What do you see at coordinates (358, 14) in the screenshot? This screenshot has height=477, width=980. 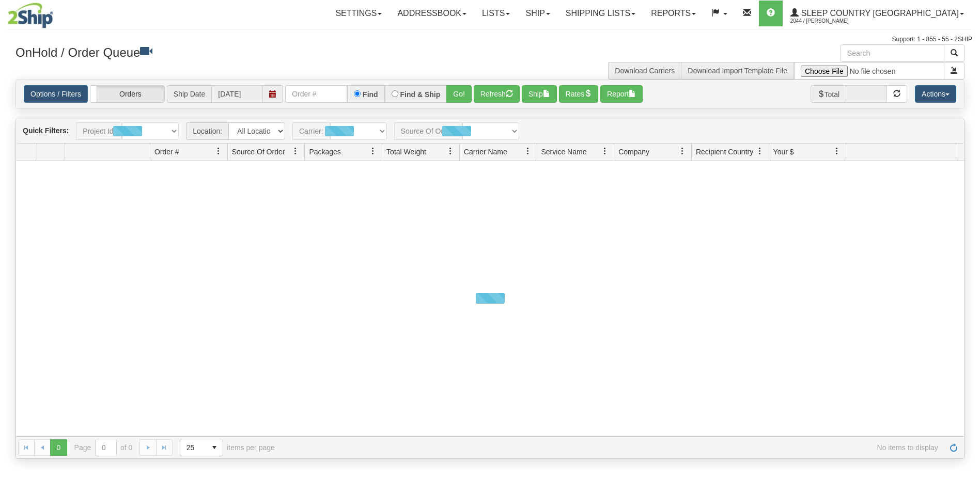 I see `a: Settings` at bounding box center [358, 14].